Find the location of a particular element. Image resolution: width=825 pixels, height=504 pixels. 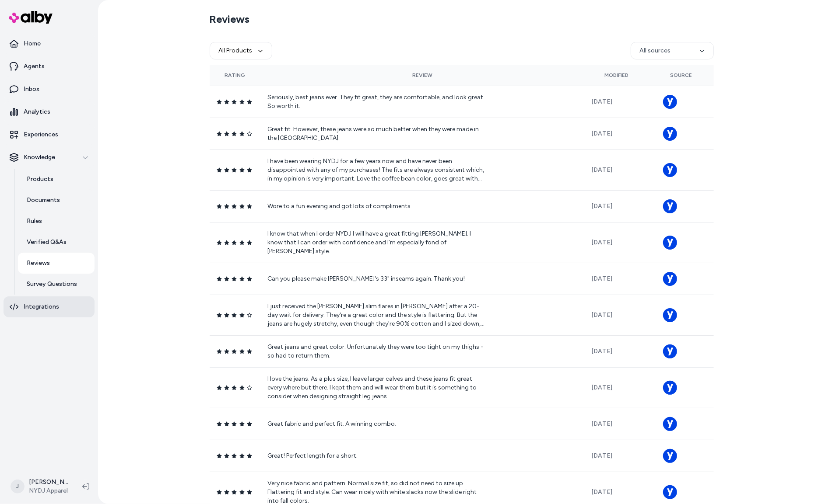

p: Experiences is located at coordinates (41, 135).